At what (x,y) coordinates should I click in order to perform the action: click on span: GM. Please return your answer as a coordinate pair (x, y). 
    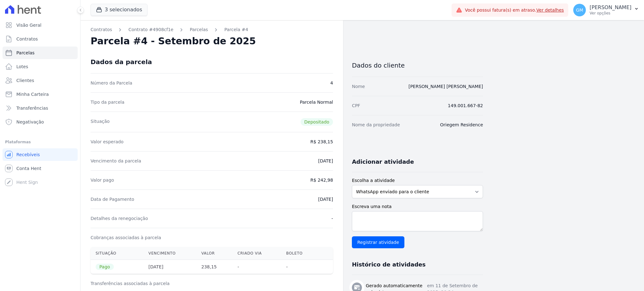
    Looking at the image, I should click on (579, 10).